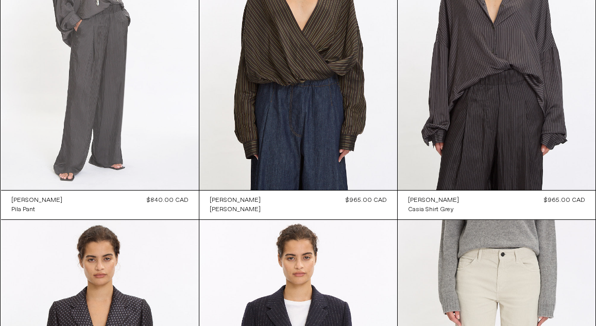  Describe the element at coordinates (23, 210) in the screenshot. I see `div: Pila Pant` at that location.